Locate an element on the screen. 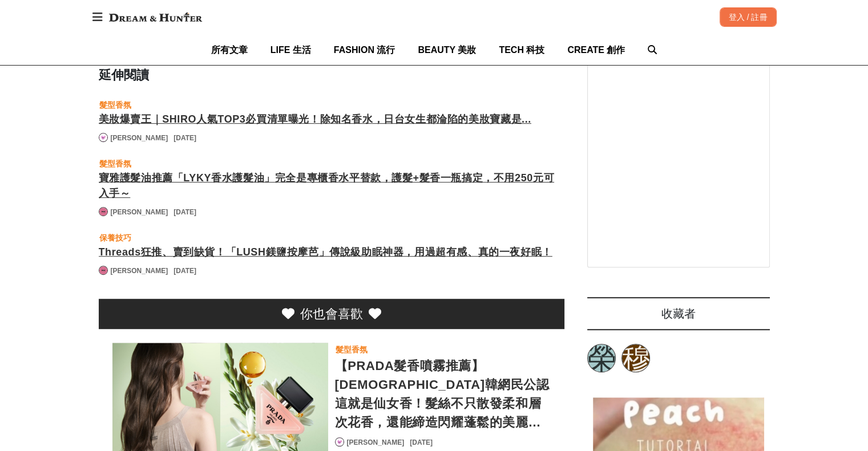 The height and width of the screenshot is (451, 868). div: 榮 is located at coordinates (602, 358).